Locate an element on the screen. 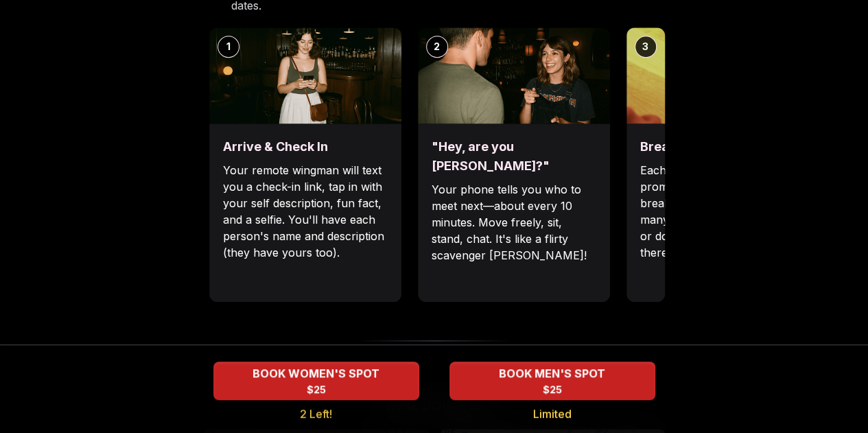  span: Limited is located at coordinates (552, 414).